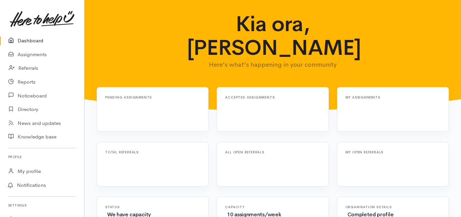 Image resolution: width=461 pixels, height=217 pixels. What do you see at coordinates (148, 97) in the screenshot?
I see `h6: Pending assignments` at bounding box center [148, 97].